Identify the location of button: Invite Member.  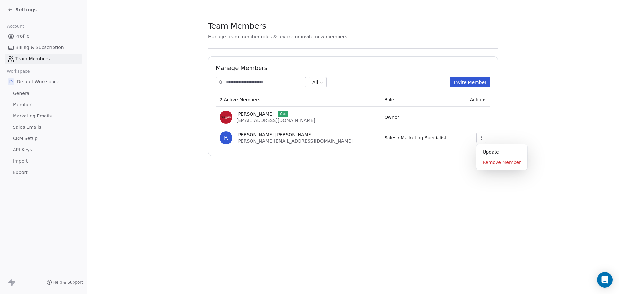
(470, 82).